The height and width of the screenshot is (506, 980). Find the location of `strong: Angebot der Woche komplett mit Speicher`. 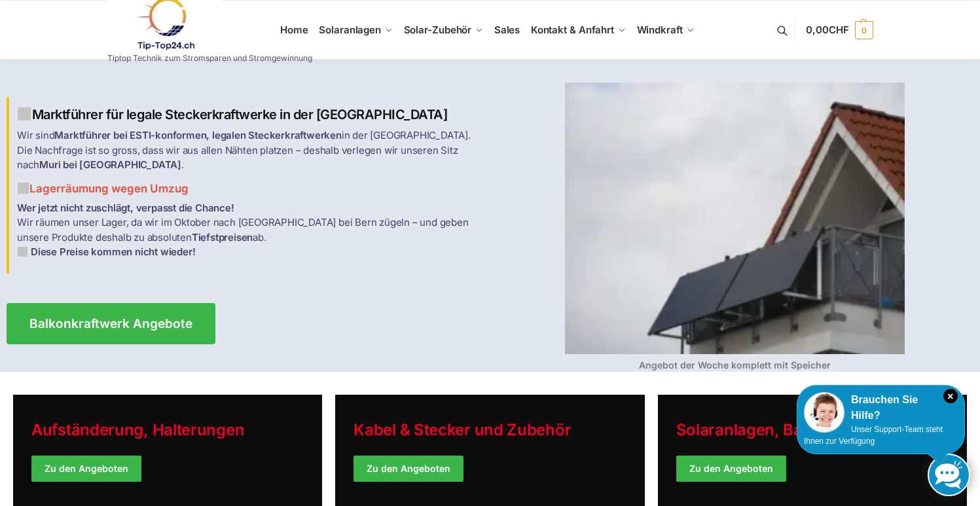

strong: Angebot der Woche komplett mit Speicher is located at coordinates (735, 364).